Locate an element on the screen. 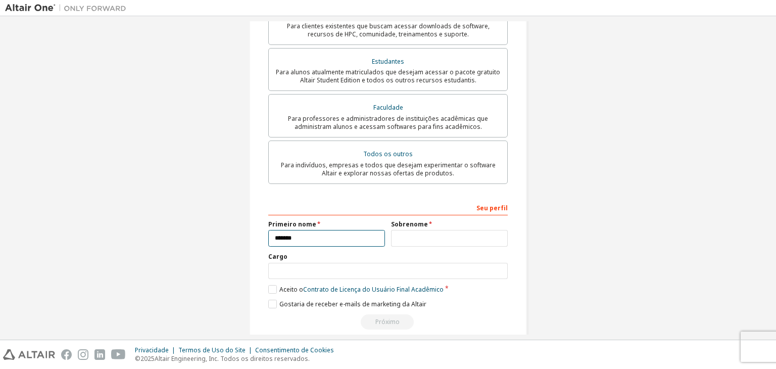 The height and width of the screenshot is (369, 776). img: instagram.svg is located at coordinates (83, 354).